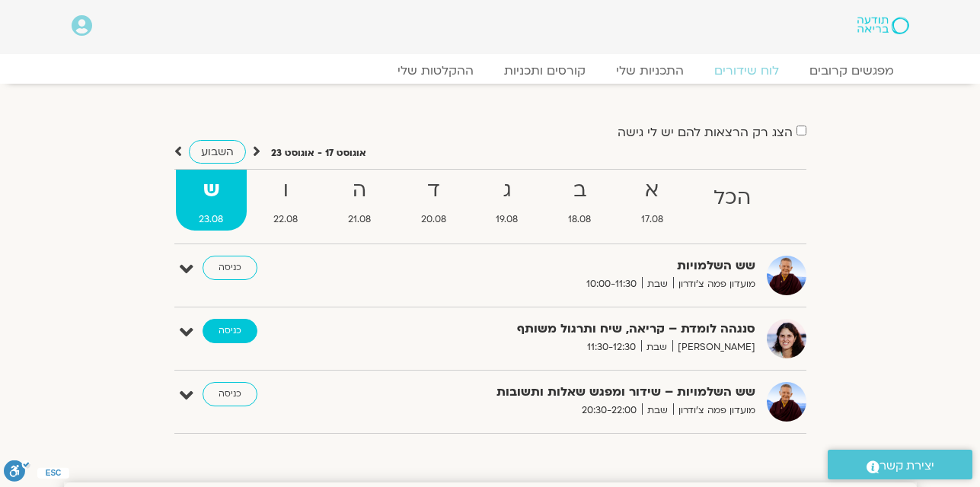 The width and height of the screenshot is (980, 487). I want to click on span: יצירת קשר, so click(907, 465).